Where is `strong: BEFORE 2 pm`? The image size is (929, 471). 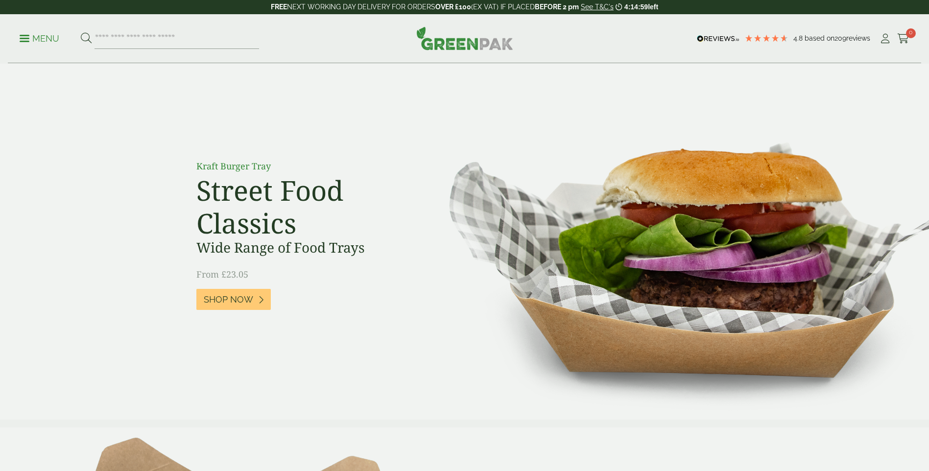 strong: BEFORE 2 pm is located at coordinates (557, 7).